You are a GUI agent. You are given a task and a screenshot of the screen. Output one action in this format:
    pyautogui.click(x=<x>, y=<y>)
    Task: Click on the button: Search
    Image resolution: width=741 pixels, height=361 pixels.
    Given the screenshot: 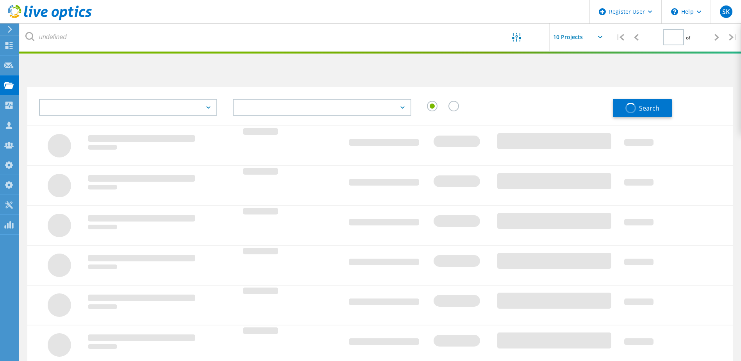 What is the action you would take?
    pyautogui.click(x=642, y=108)
    